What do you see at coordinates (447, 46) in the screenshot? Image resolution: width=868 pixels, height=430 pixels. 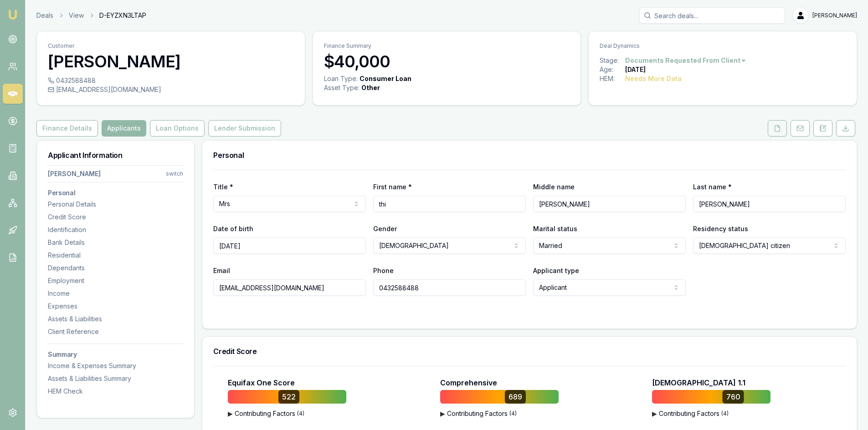 I see `p: Finance Summary` at bounding box center [447, 46].